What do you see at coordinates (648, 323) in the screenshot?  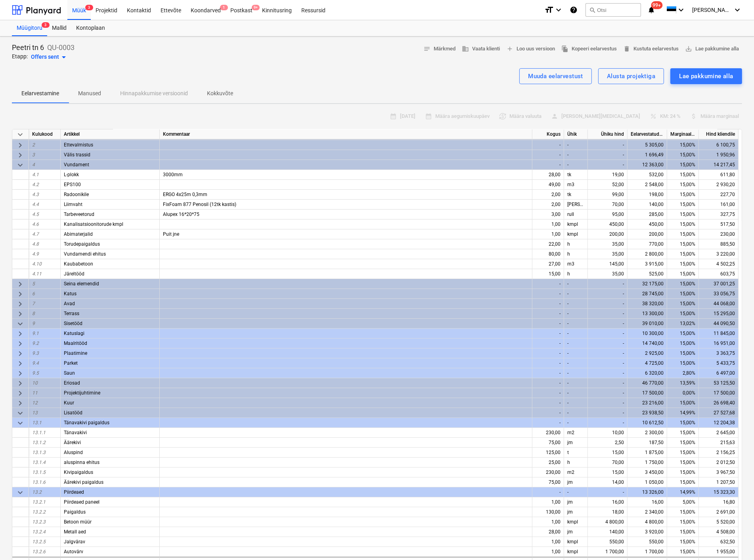 I see `div: 39 010,00` at bounding box center [648, 323].